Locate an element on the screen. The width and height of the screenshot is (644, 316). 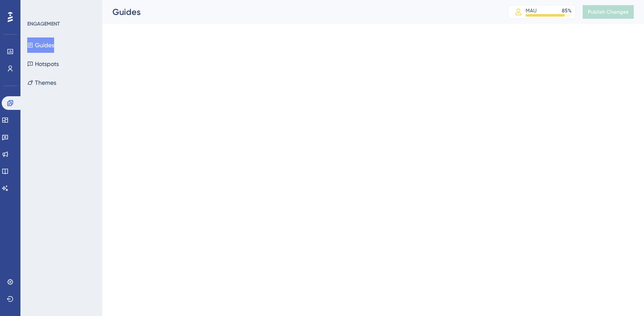
span: Publish Changes is located at coordinates (608, 12).